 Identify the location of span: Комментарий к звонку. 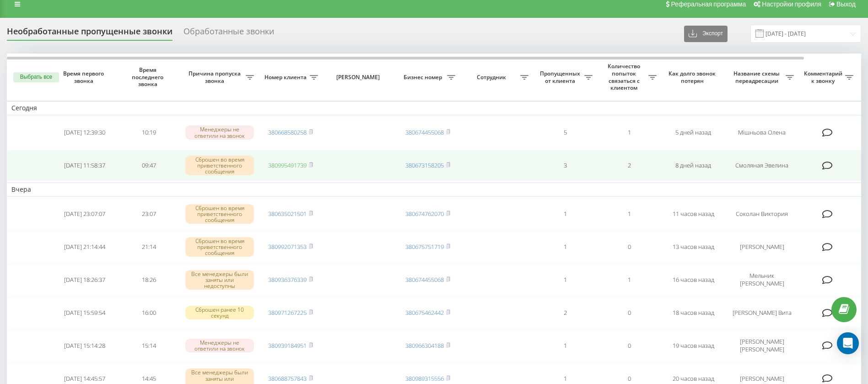
(824, 77).